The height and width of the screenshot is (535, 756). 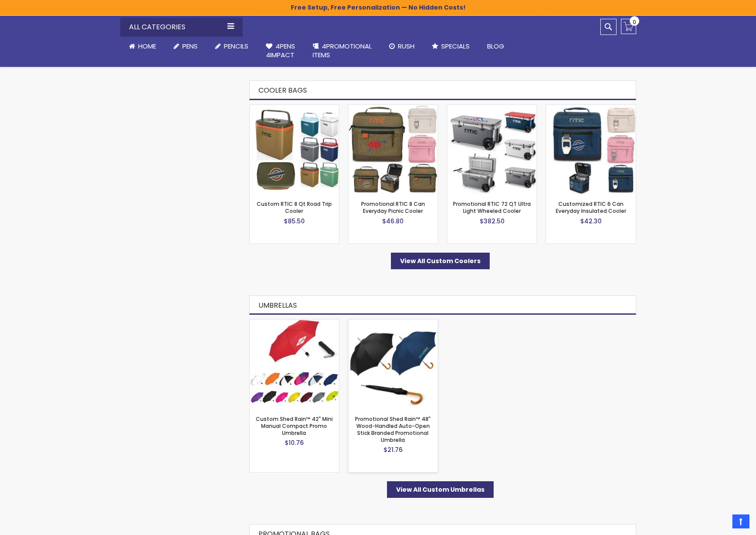 What do you see at coordinates (294, 443) in the screenshot?
I see `span: $10.76` at bounding box center [294, 443].